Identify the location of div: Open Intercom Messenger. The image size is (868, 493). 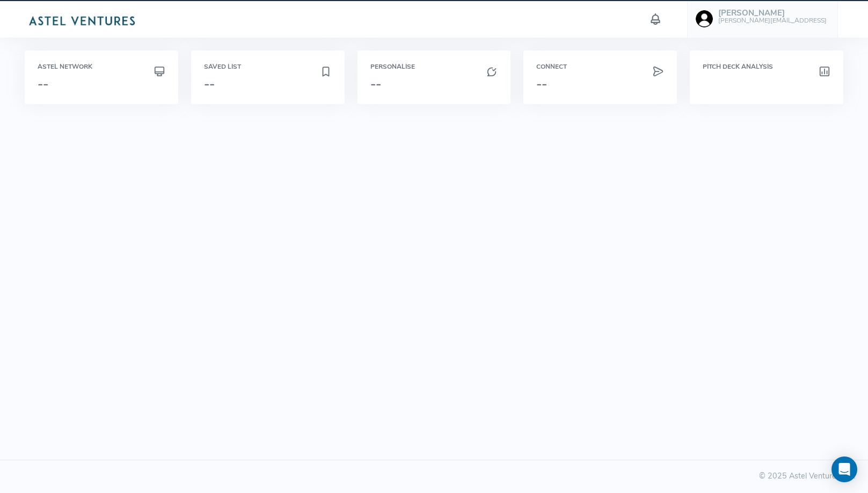
(844, 470).